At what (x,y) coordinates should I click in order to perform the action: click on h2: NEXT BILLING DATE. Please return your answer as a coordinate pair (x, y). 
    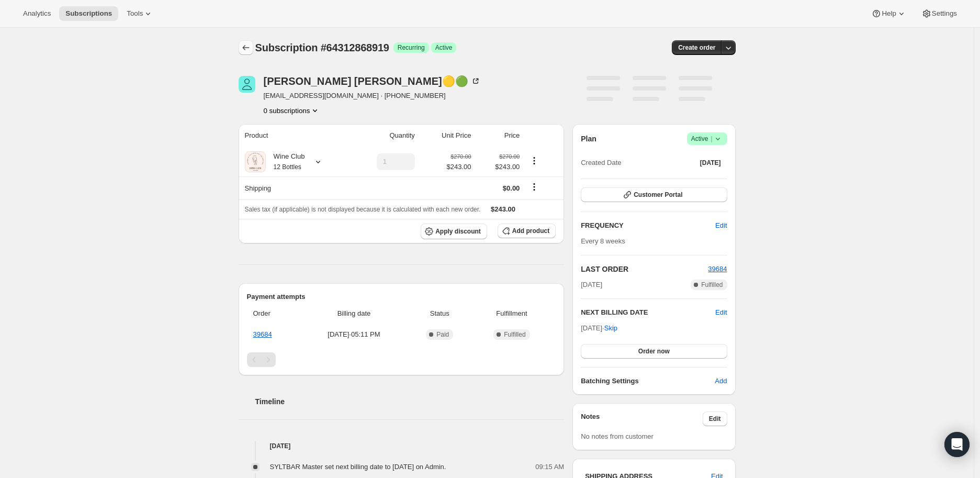
    Looking at the image, I should click on (648, 312).